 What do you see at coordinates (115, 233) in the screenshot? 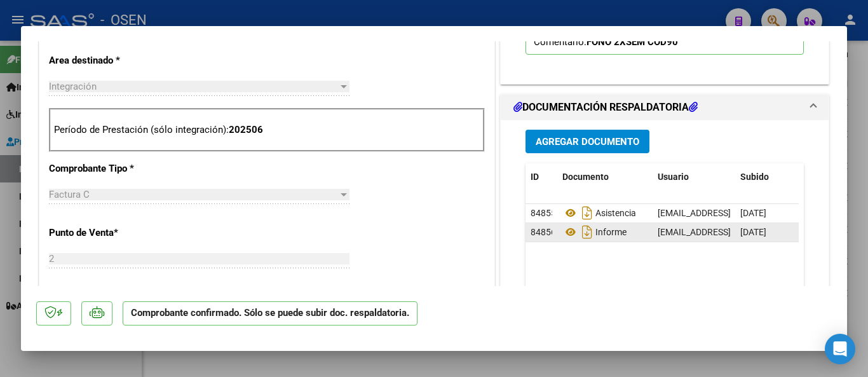
I see `p: Punto de Venta` at bounding box center [115, 233].